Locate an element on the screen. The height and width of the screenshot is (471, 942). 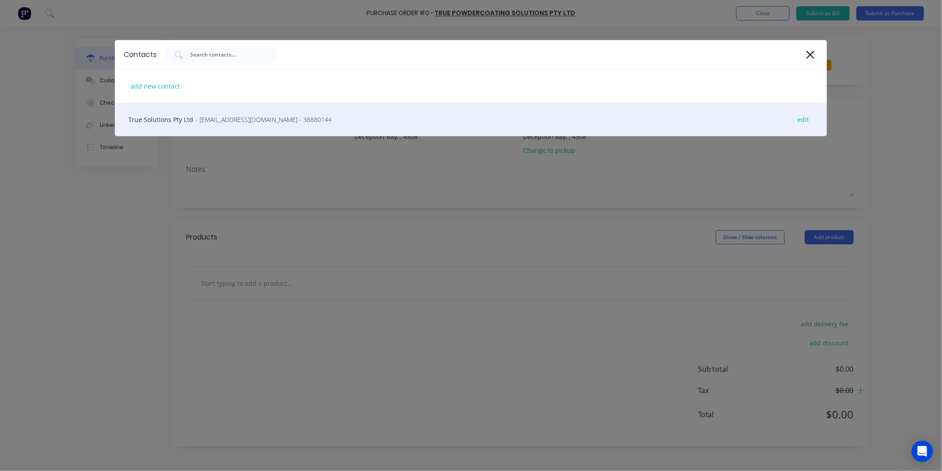
div: Contacts is located at coordinates (140, 55).